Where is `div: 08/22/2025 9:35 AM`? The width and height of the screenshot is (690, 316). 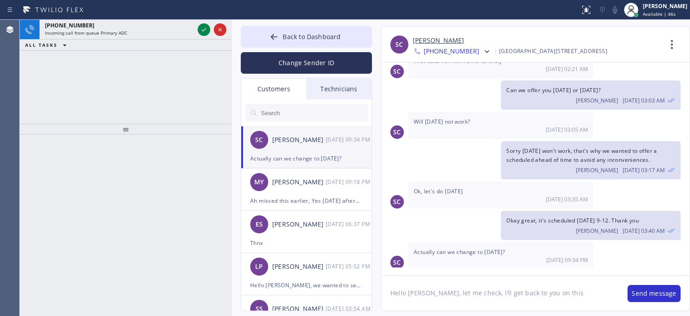 div: 08/22/2025 9:35 AM is located at coordinates (501, 195).